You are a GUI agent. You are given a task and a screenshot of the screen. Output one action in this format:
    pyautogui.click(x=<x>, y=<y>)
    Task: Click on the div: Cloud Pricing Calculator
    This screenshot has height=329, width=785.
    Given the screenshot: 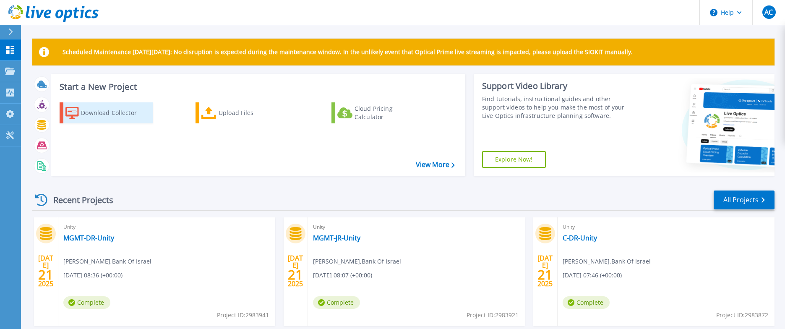 What is the action you would take?
    pyautogui.click(x=388, y=113)
    